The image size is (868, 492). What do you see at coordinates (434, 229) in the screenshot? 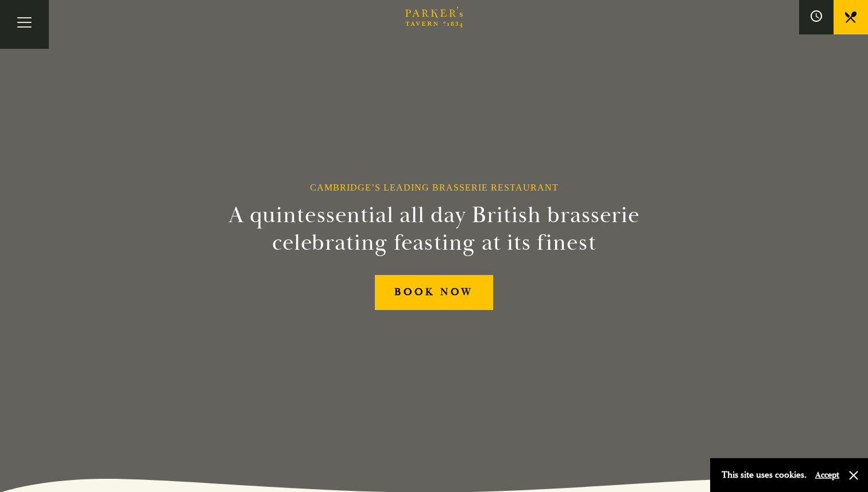
I see `h2: A quintessential all day British brasserie celebrating feasting at its finest` at bounding box center [434, 229].